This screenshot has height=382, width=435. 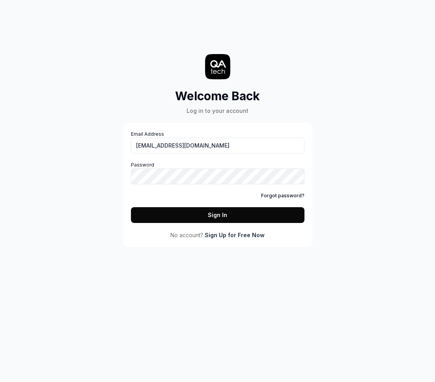 What do you see at coordinates (218, 173) in the screenshot?
I see `label: Password` at bounding box center [218, 173].